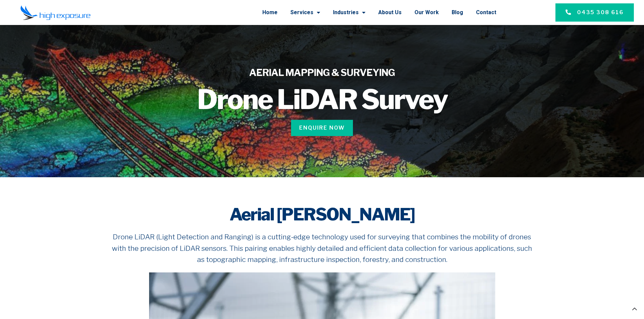  I want to click on a: Services, so click(305, 12).